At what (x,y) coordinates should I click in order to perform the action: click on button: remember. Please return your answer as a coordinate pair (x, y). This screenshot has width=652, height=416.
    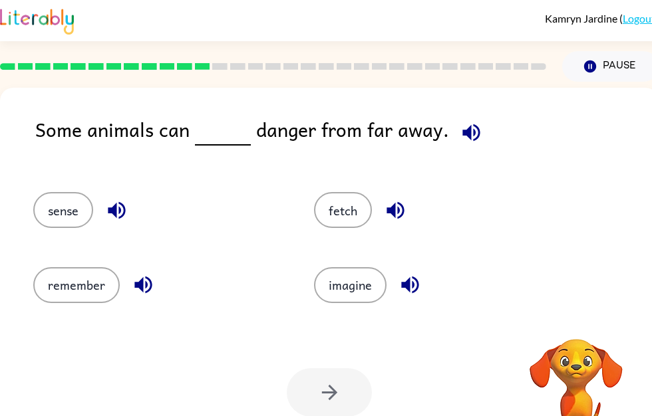
    Looking at the image, I should click on (76, 285).